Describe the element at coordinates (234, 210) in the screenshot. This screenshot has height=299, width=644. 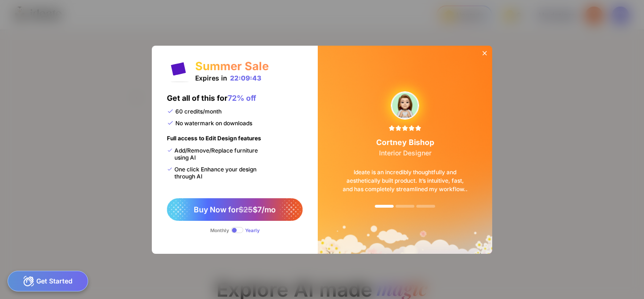
I see `span: Buy Now for $7/mo` at that location.